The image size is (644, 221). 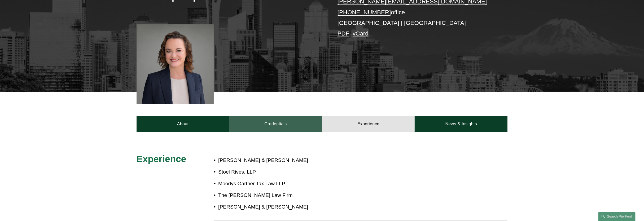 What do you see at coordinates (276, 124) in the screenshot?
I see `a: Credentials` at bounding box center [276, 124].